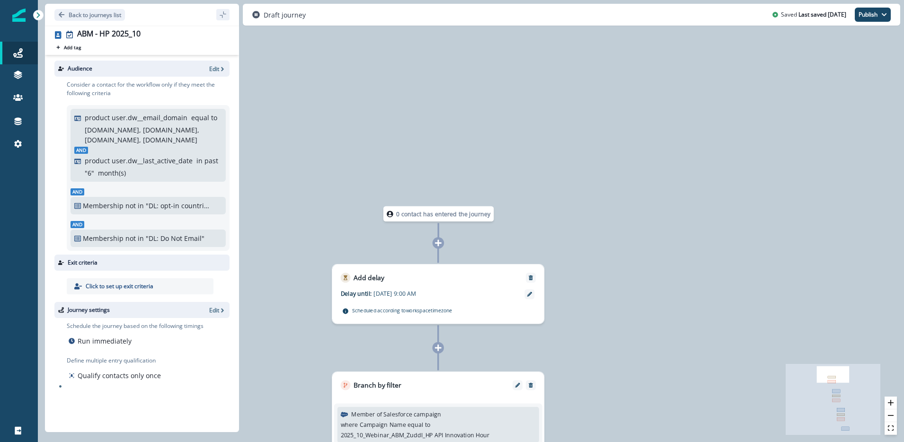  I want to click on img: Inflection, so click(19, 15).